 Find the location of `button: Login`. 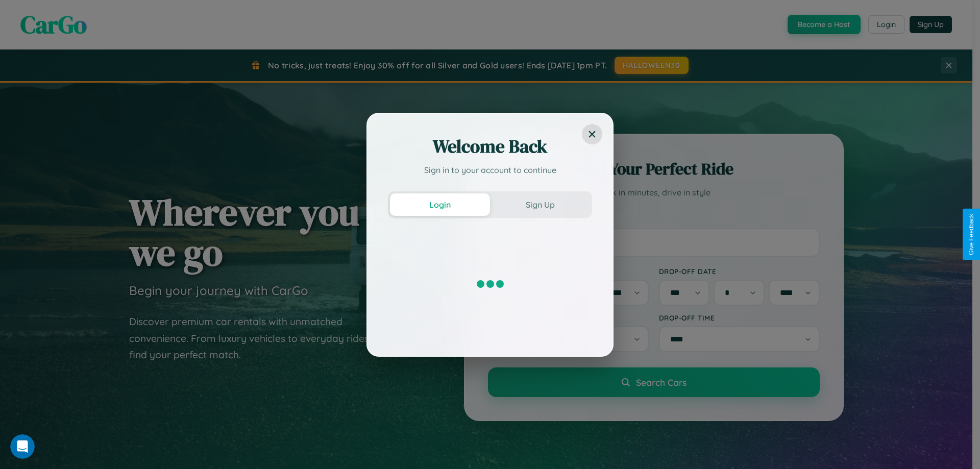

button: Login is located at coordinates (440, 205).